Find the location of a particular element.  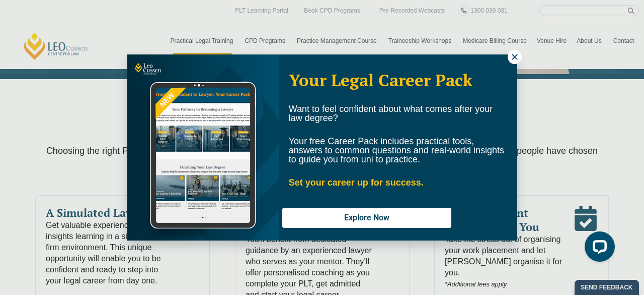

span: Want to feel confident about what comes after your law degree? is located at coordinates (391, 113).